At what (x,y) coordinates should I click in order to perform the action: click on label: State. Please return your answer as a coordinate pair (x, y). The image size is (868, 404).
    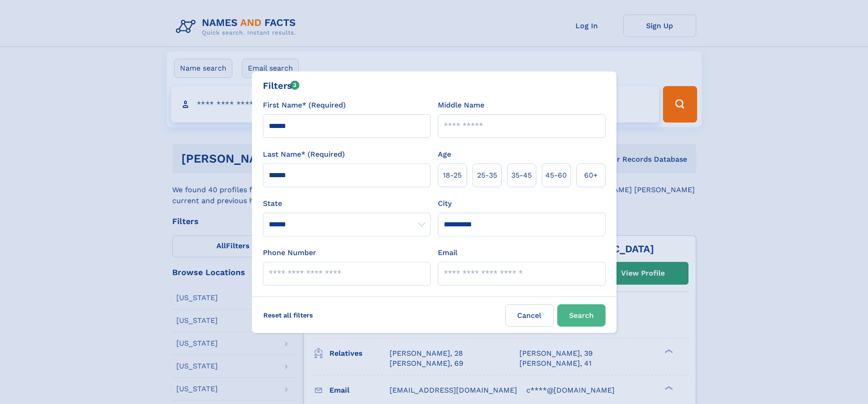
    Looking at the image, I should click on (347, 204).